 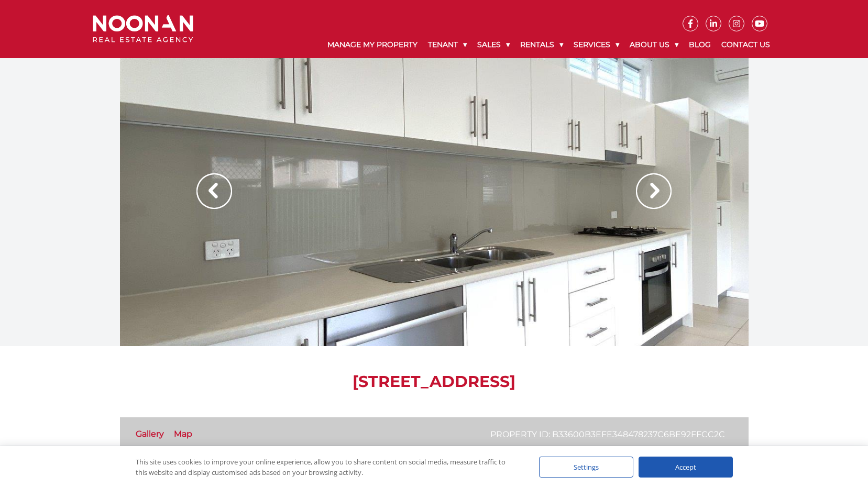 I want to click on a: Map, so click(x=183, y=434).